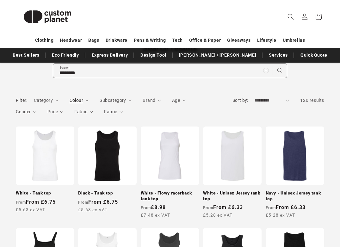 The height and width of the screenshot is (247, 340). Describe the element at coordinates (240, 100) in the screenshot. I see `label: Sort by:` at that location.